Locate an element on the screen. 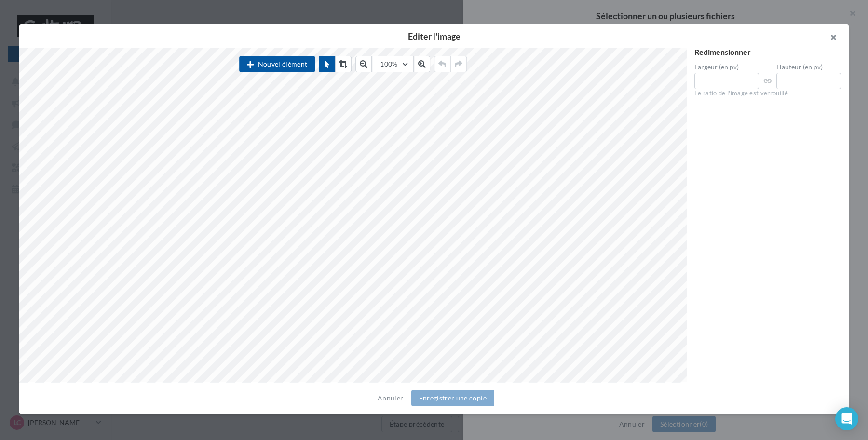 The height and width of the screenshot is (440, 868). h2: Editer l'image is located at coordinates (434, 36).